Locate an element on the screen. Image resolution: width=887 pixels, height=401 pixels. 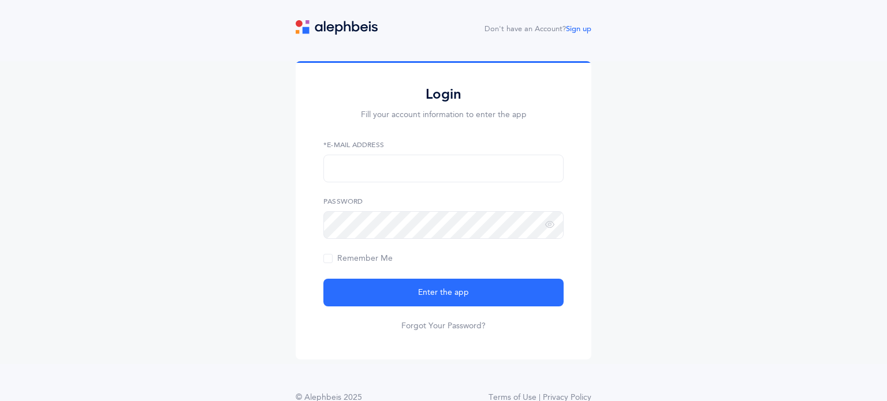
a: Forgot Your Password? is located at coordinates (444, 326).